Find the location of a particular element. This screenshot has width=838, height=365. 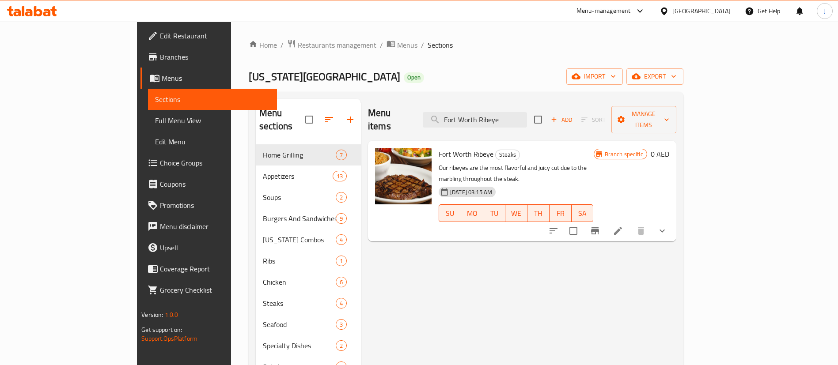

h2: Menu items is located at coordinates (390, 120).